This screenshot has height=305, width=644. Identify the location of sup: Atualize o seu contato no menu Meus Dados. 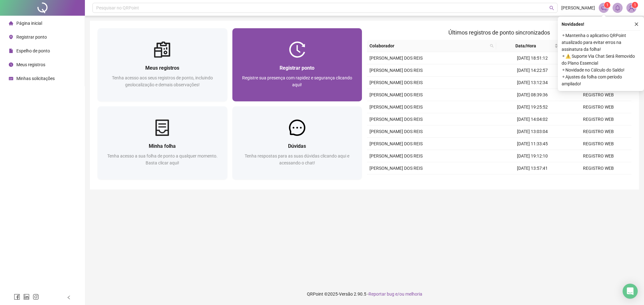
(635, 5).